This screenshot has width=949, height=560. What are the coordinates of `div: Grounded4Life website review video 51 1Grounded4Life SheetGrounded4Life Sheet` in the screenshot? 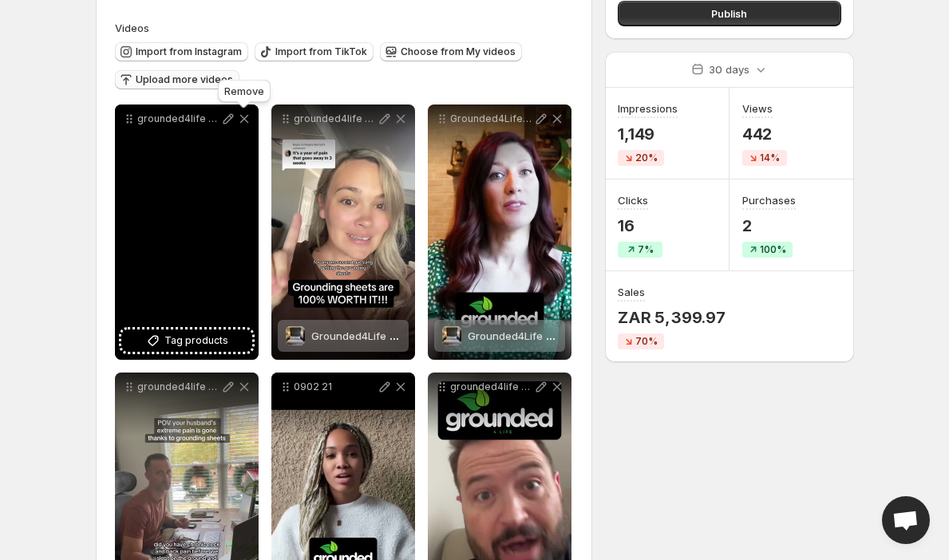 It's located at (500, 232).